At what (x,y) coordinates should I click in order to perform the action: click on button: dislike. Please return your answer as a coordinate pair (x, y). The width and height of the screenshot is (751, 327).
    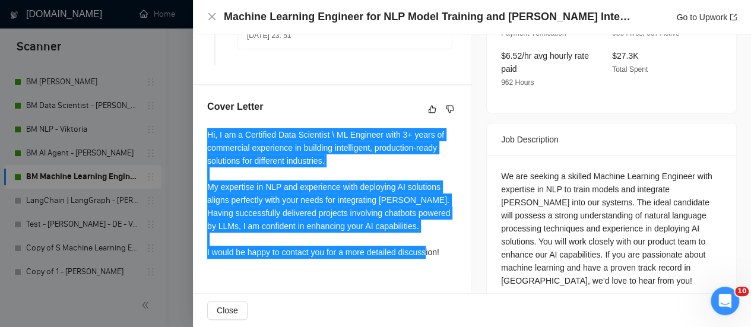
    Looking at the image, I should click on (450, 109).